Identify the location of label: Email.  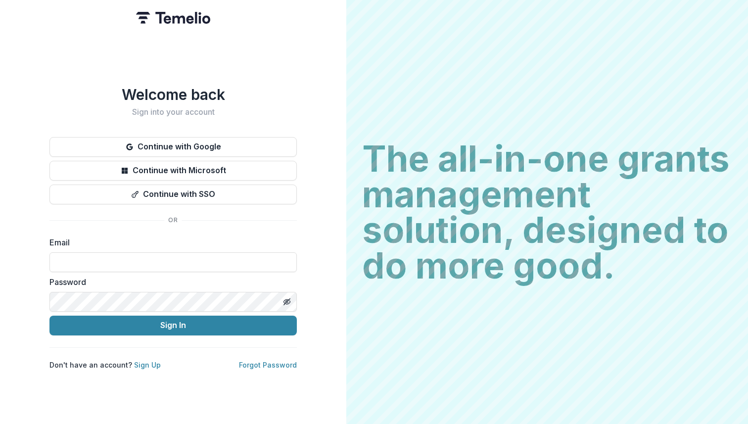
(170, 242).